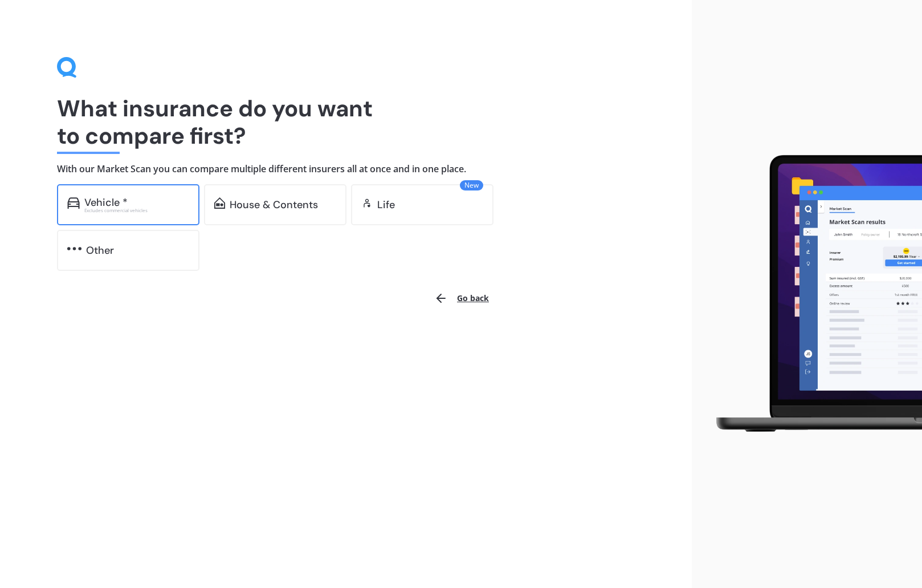 The image size is (922, 588). What do you see at coordinates (220, 203) in the screenshot?
I see `img: home-and-contents.b802091223b8502ef2dd.svg` at bounding box center [220, 203].